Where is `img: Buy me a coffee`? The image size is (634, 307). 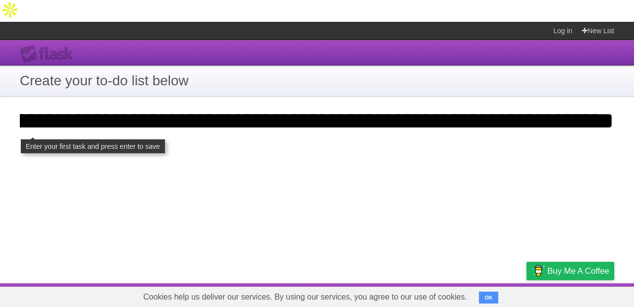
img: Buy me a coffee is located at coordinates (538, 270).